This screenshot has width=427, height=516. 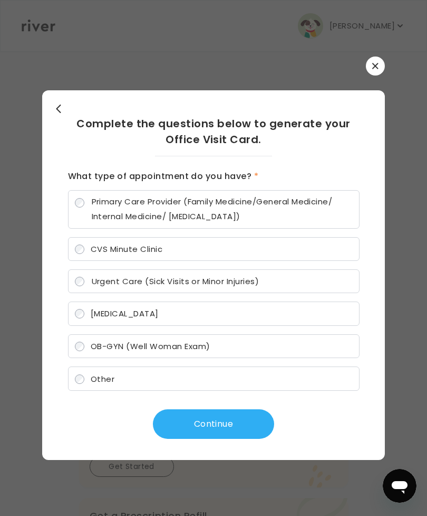 I want to click on span: Urgent Care (Sick Visits or Minor Injuries), so click(x=176, y=281).